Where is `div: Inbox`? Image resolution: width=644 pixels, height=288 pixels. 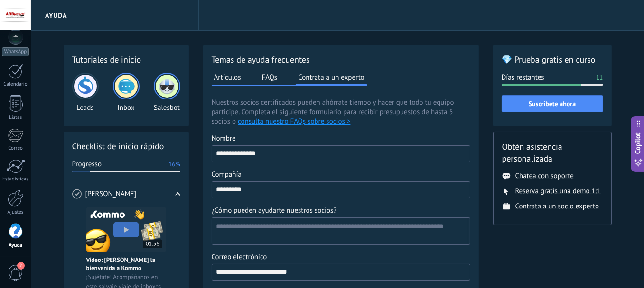 div: Inbox is located at coordinates (126, 93).